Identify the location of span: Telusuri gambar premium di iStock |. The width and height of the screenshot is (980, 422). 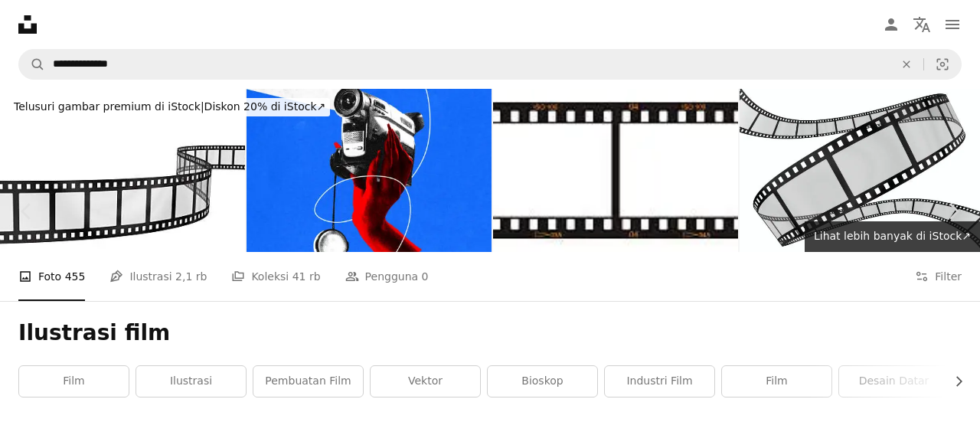
(109, 106).